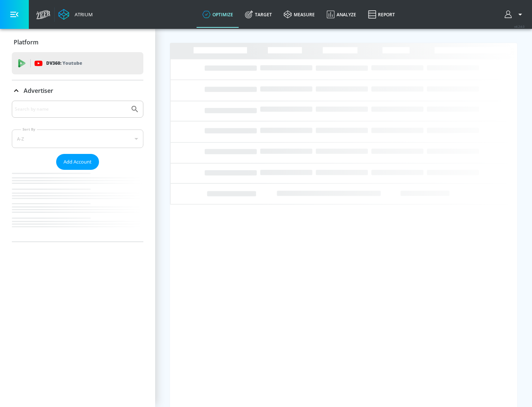 This screenshot has width=532, height=407. What do you see at coordinates (78, 42) in the screenshot?
I see `div: Platform` at bounding box center [78, 42].